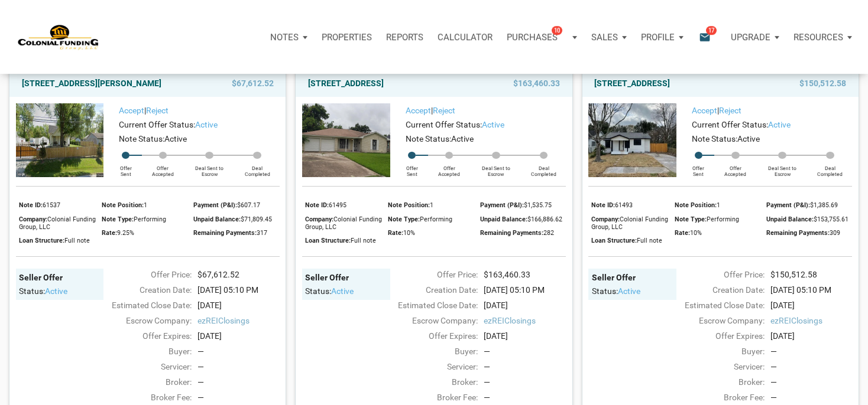 This screenshot has width=868, height=405. I want to click on span: 9.25%, so click(125, 233).